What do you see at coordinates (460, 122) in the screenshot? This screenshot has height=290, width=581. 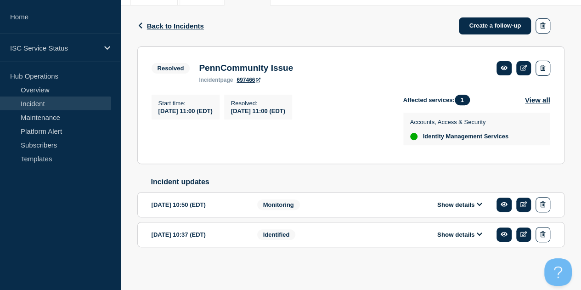 I see `p: Accounts, Access & Security` at bounding box center [460, 122].